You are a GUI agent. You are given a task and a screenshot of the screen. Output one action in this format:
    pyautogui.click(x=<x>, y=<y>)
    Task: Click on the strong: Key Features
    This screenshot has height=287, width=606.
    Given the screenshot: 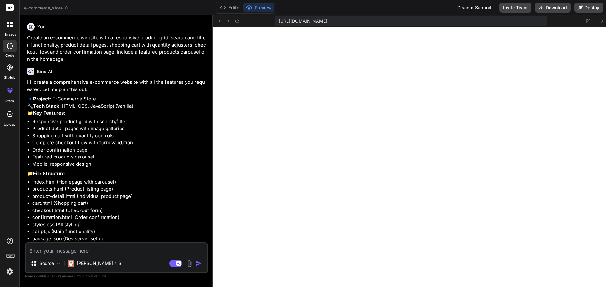 What is the action you would take?
    pyautogui.click(x=48, y=113)
    